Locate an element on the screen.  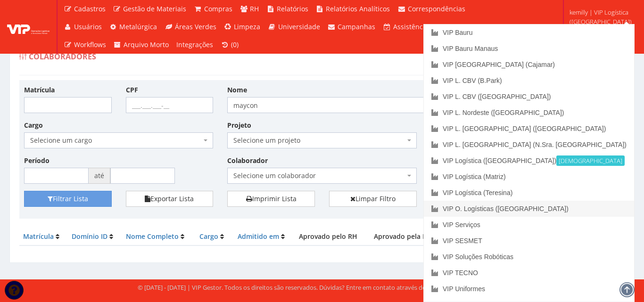
a: VIP TECNO is located at coordinates (529, 273).